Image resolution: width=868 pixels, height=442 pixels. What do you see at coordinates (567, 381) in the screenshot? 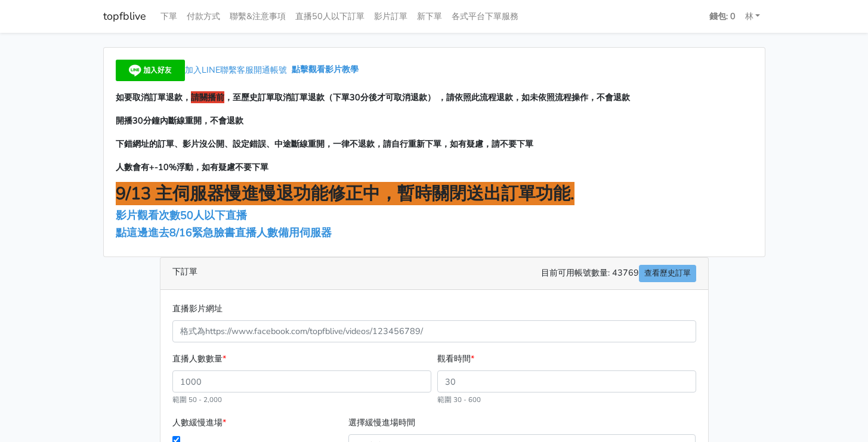
I see `input: 30` at bounding box center [567, 381].